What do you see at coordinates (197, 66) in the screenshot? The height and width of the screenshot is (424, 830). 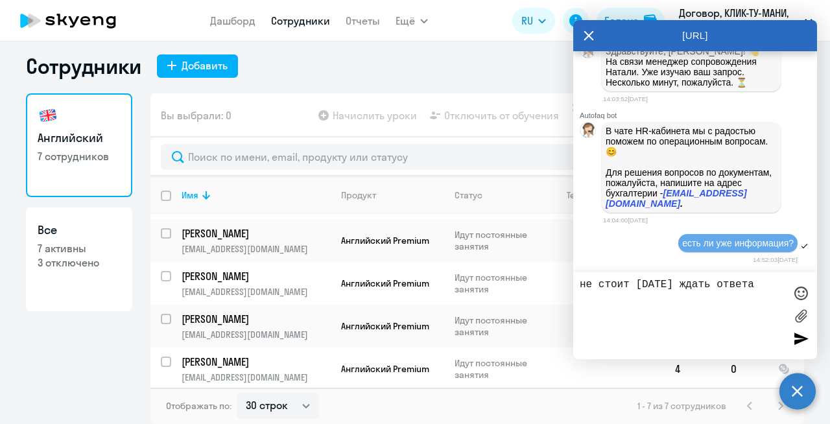 I see `button: Добавить` at bounding box center [197, 66].